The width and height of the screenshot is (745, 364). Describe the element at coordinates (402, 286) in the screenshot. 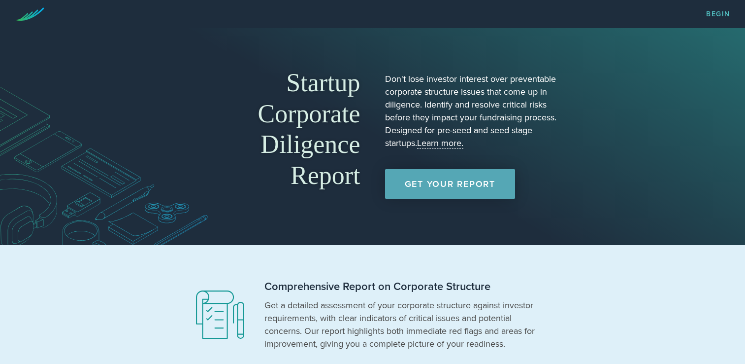

I see `h2: Comprehensive Report on Corporate Structure` at that location.